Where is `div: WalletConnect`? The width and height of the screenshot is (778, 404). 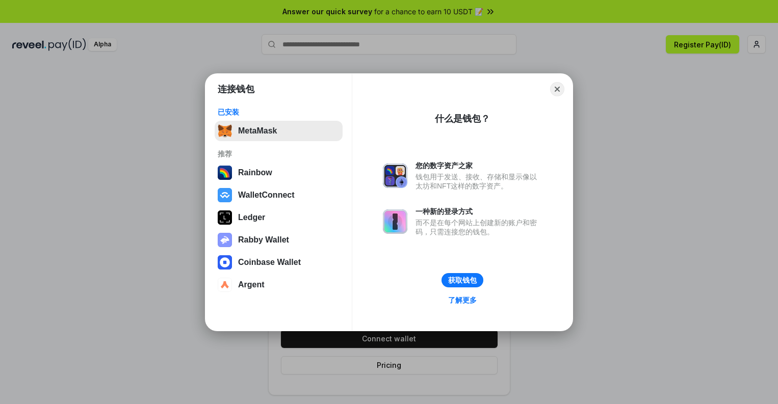
div: WalletConnect is located at coordinates (266, 195).